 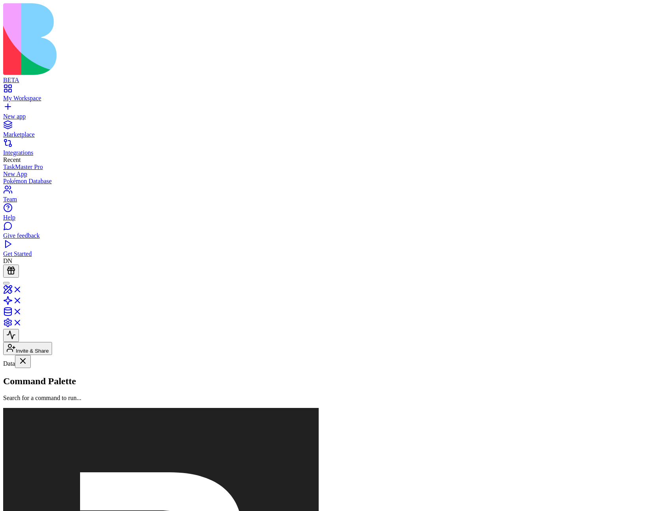 What do you see at coordinates (332, 113) in the screenshot?
I see `a: New app` at bounding box center [332, 113].